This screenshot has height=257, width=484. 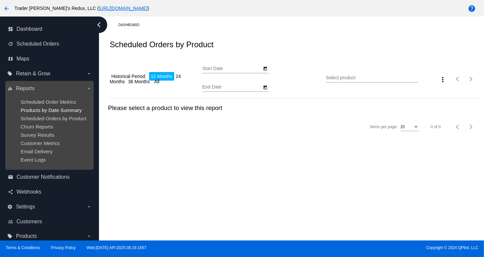 I want to click on a: email Customer Notifications, so click(x=50, y=177).